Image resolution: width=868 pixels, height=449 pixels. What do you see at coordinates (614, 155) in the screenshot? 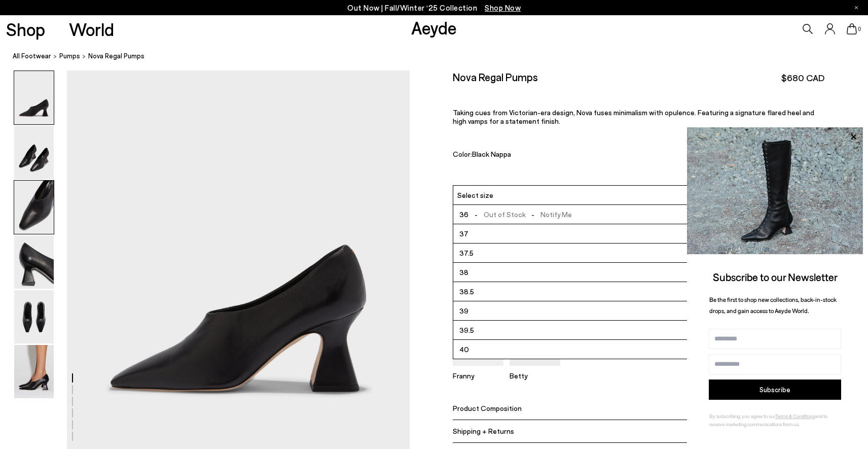
I see `div: Color:` at bounding box center [614, 155].